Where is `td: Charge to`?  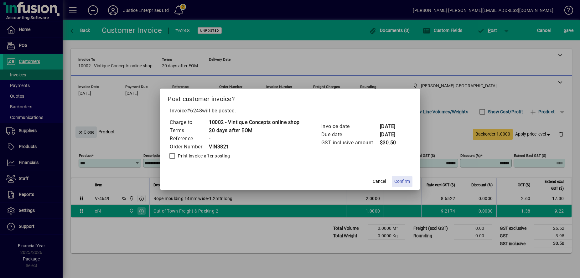 td: Charge to is located at coordinates (189, 122).